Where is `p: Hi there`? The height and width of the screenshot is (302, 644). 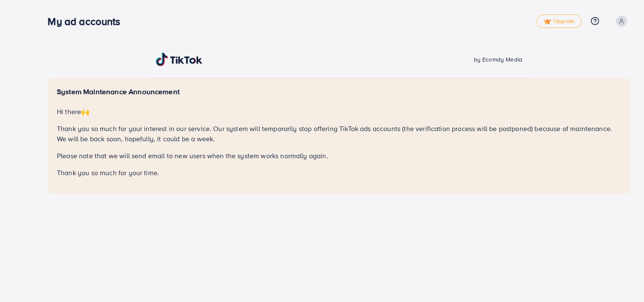
p: Hi there is located at coordinates (339, 112).